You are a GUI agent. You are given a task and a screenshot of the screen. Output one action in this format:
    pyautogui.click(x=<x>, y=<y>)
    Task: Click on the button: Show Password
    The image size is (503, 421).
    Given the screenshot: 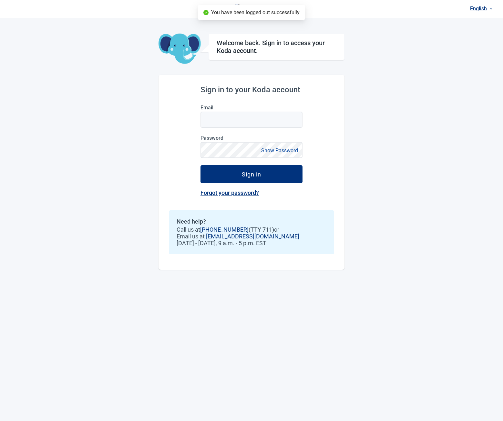 What is the action you would take?
    pyautogui.click(x=279, y=150)
    